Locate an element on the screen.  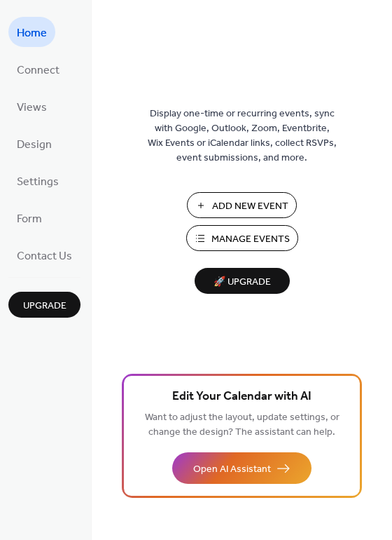
span: Edit Your Calendar with AI is located at coordinates (242, 397).